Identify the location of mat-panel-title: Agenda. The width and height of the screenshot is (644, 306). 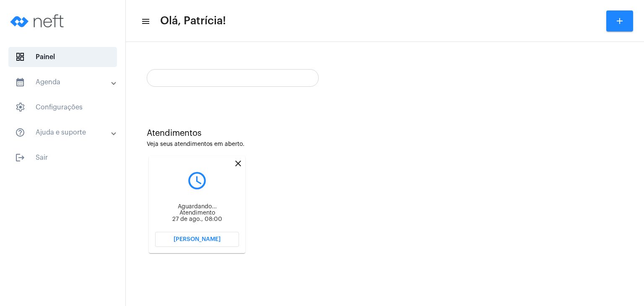
(64, 82).